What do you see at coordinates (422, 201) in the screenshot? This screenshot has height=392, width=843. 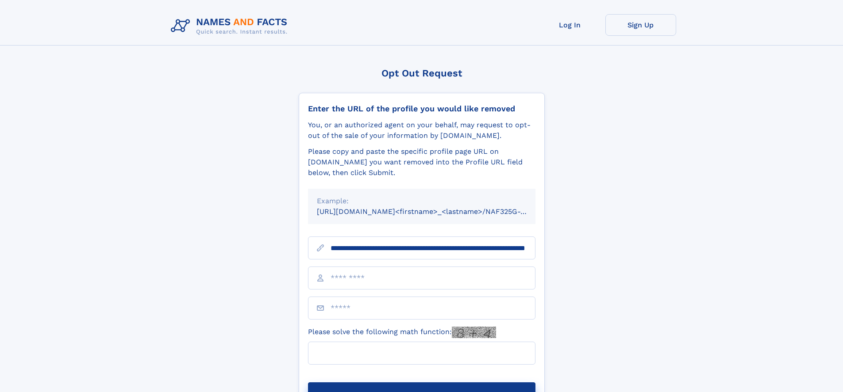 I see `div: Example:` at bounding box center [422, 201].